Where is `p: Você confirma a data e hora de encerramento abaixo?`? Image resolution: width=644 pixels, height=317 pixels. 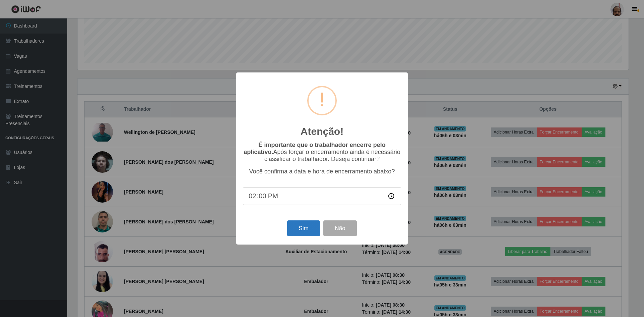
p: Você confirma a data e hora de encerramento abaixo? is located at coordinates (322, 171).